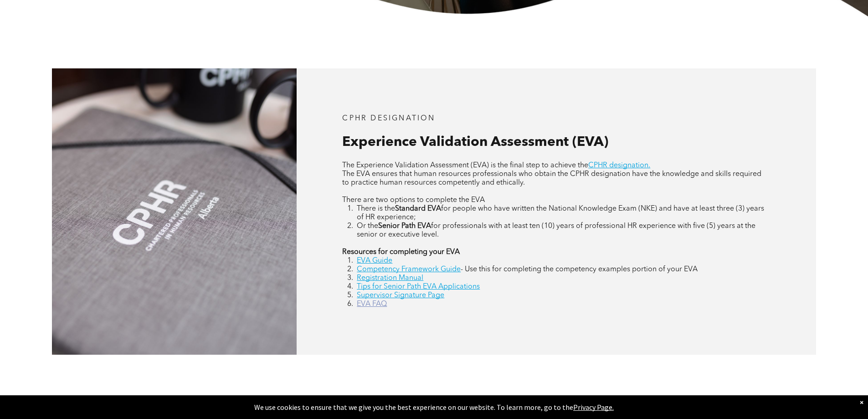  What do you see at coordinates (390, 278) in the screenshot?
I see `a: Registration Manual` at bounding box center [390, 278].